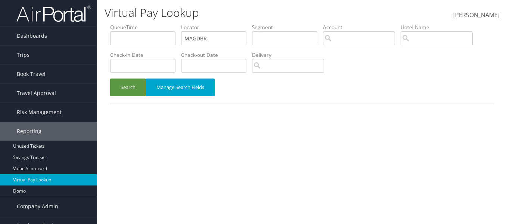 The height and width of the screenshot is (224, 507). What do you see at coordinates (23, 55) in the screenshot?
I see `span: Trips` at bounding box center [23, 55].